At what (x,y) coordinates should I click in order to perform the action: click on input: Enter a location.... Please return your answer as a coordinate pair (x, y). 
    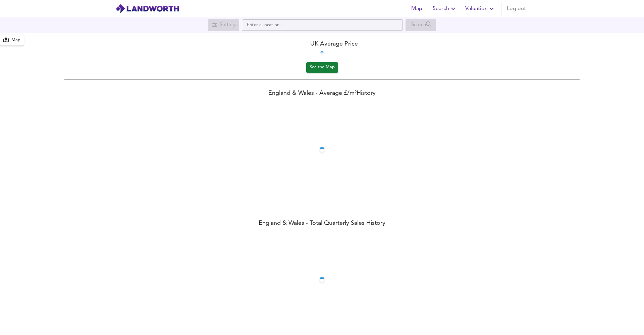
    Looking at the image, I should click on (322, 25).